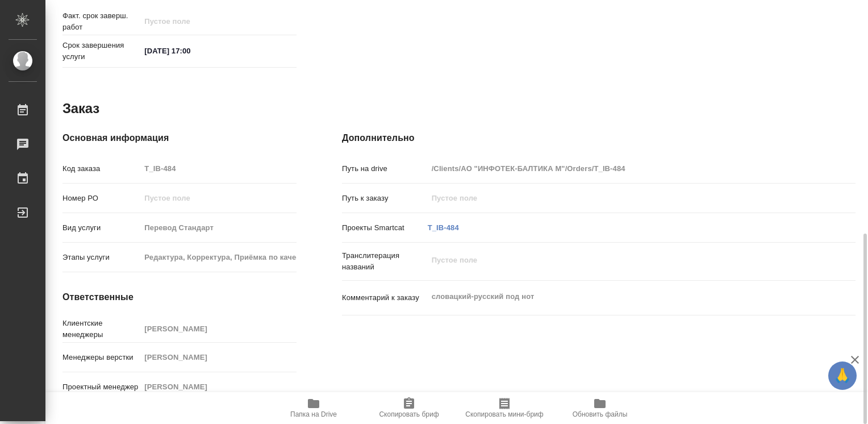 The image size is (868, 424). I want to click on p: Проекты Smartcat, so click(385, 228).